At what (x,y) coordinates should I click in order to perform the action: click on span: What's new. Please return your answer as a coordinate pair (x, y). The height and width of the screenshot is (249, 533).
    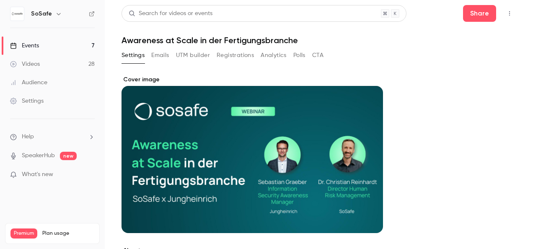
    Looking at the image, I should click on (37, 174).